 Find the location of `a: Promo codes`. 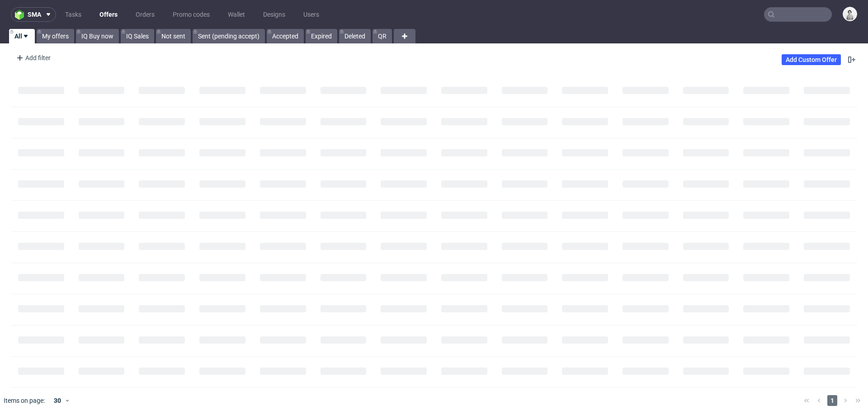

a: Promo codes is located at coordinates (191, 15).